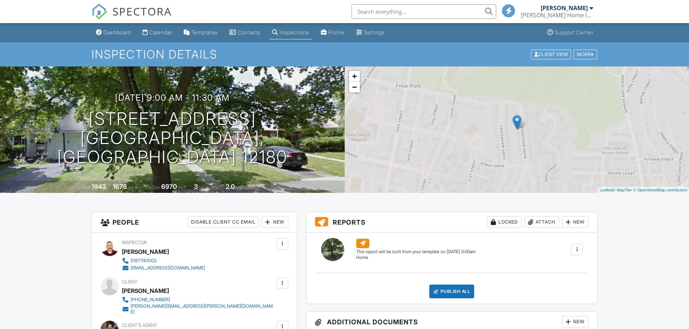 The width and height of the screenshot is (689, 329). What do you see at coordinates (370, 33) in the screenshot?
I see `a: Settings` at bounding box center [370, 33].